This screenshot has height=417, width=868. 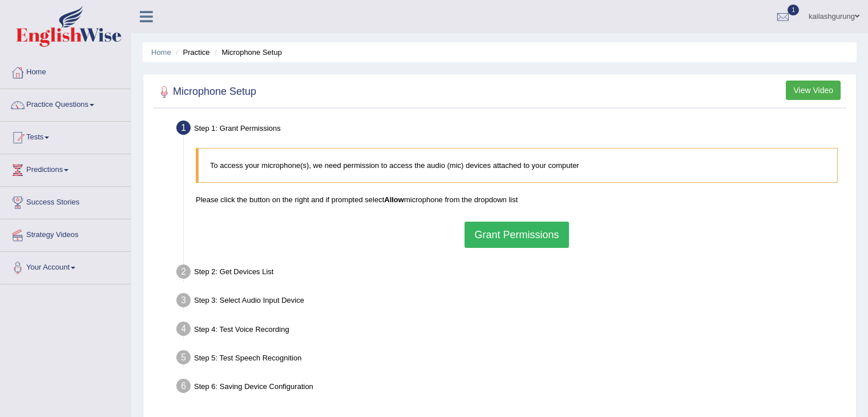 What do you see at coordinates (66, 201) in the screenshot?
I see `a: Success Stories` at bounding box center [66, 201].